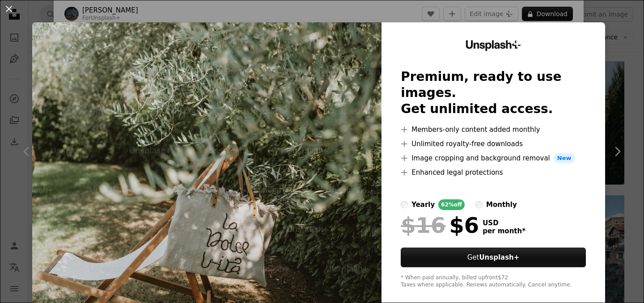 Image resolution: width=644 pixels, height=303 pixels. Describe the element at coordinates (494, 257) in the screenshot. I see `button: GetUnsplash+` at that location.